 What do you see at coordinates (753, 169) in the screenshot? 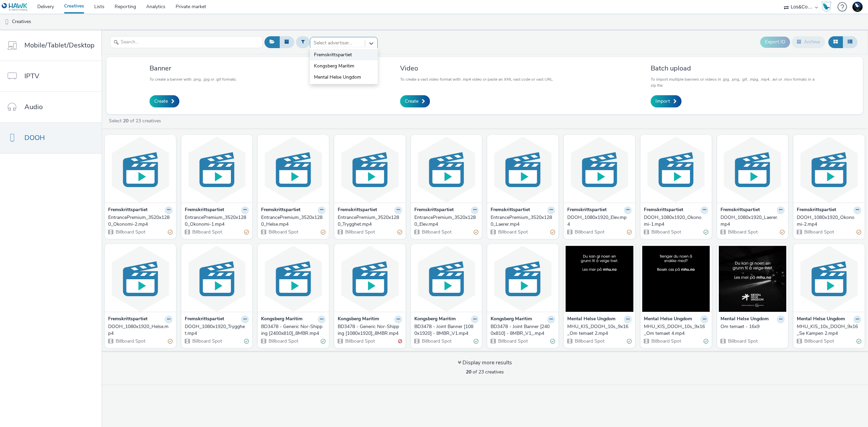
I see `img: DOOH_1080x1920_Laerer.mp4 visual` at bounding box center [753, 169].